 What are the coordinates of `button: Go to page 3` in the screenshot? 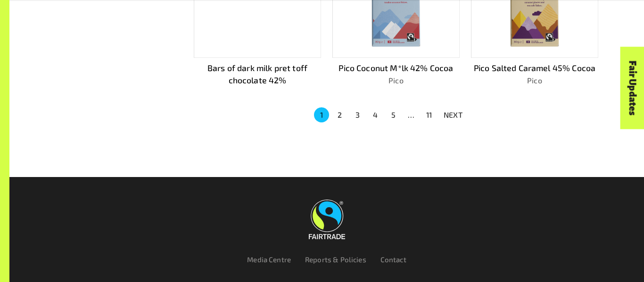 It's located at (357, 115).